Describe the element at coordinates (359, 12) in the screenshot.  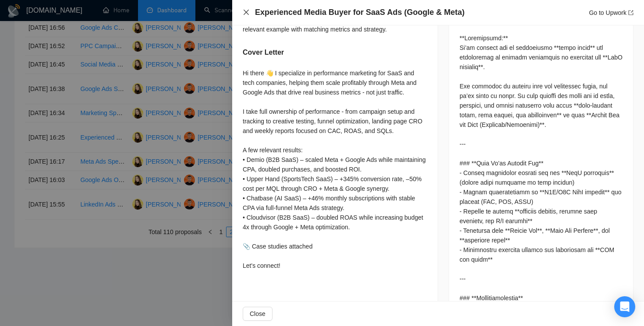
I see `h4: Experienced Media Buyer for SaaS Ads (Google & Meta)` at that location.